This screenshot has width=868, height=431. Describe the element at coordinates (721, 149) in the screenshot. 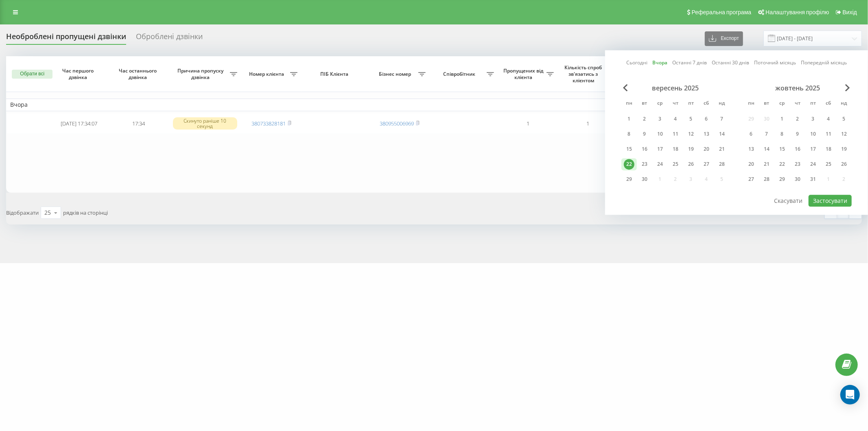

I see `div: нд 21 вер 2025 р.` at that location.